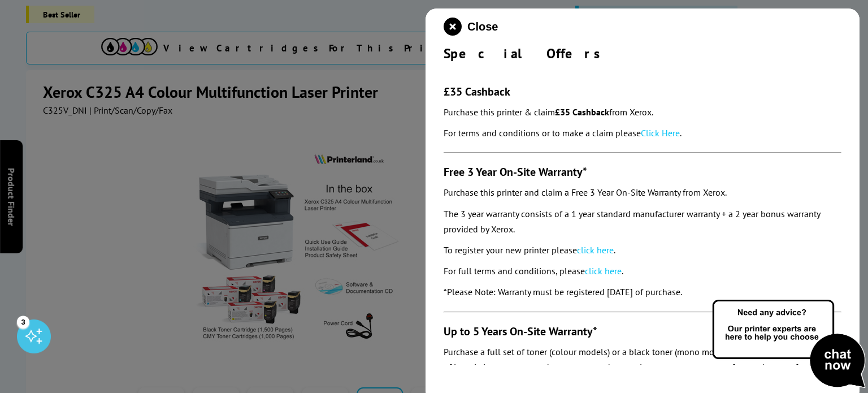  Describe the element at coordinates (482, 26) in the screenshot. I see `span: Close` at that location.